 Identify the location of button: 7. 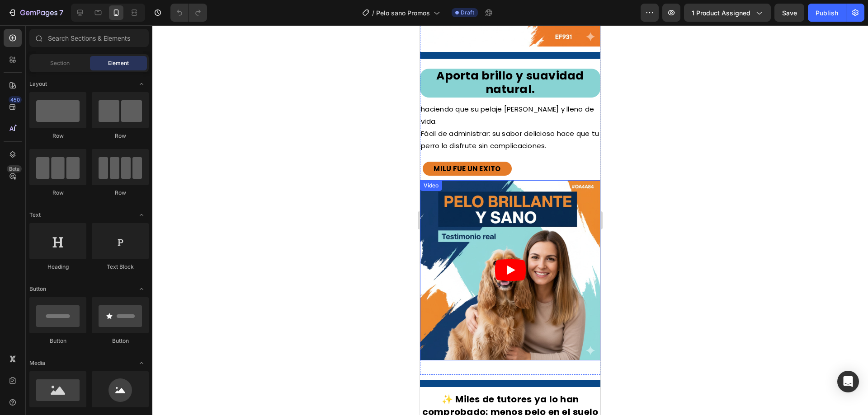
(35, 12).